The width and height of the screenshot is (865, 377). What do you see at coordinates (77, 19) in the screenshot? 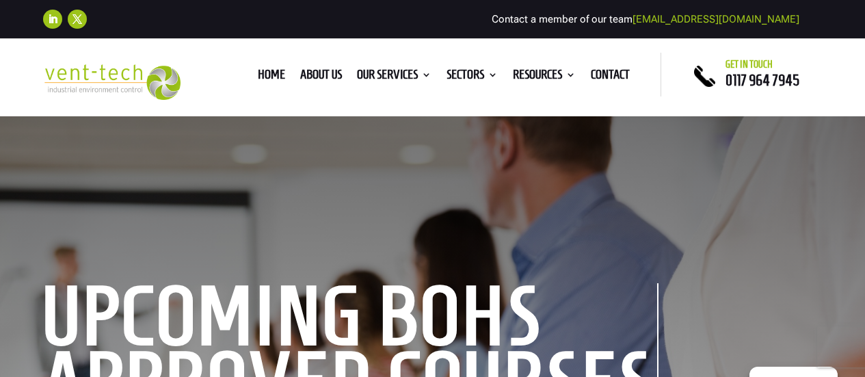
I see `a: Follow on X` at bounding box center [77, 19].